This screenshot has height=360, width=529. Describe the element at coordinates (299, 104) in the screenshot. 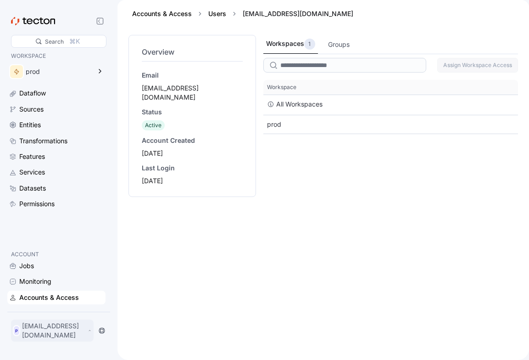

I see `div: All Workspaces` at that location.